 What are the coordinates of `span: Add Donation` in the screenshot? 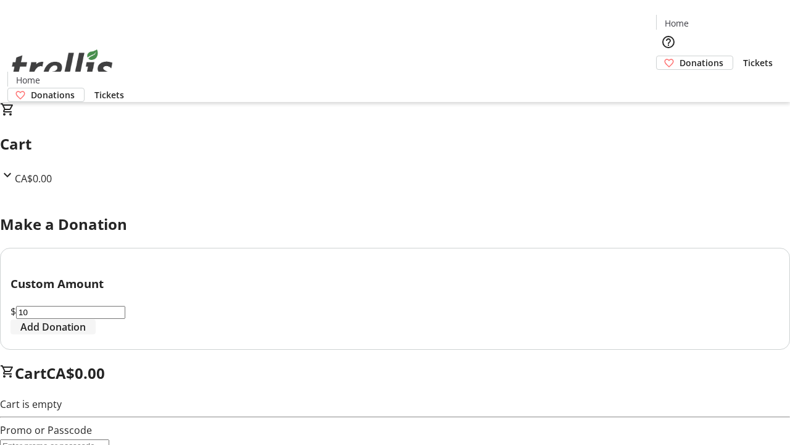 It's located at (53, 327).